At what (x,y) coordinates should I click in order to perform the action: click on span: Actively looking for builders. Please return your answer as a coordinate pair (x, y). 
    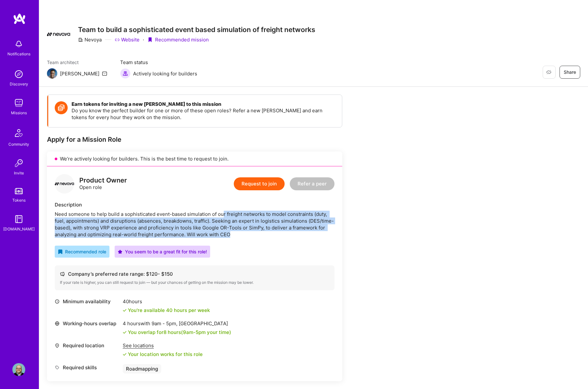
    Looking at the image, I should click on (165, 73).